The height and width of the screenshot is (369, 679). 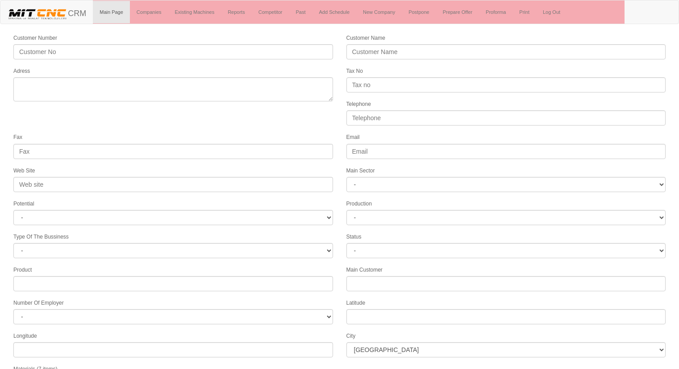 I want to click on label: Type Of The Bussiness, so click(x=41, y=237).